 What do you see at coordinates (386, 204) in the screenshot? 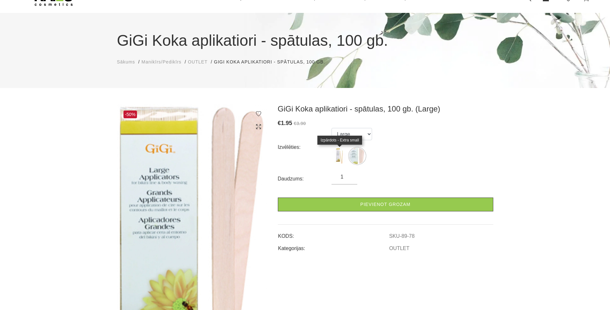
I see `a: Pievienot grozam` at bounding box center [386, 204].